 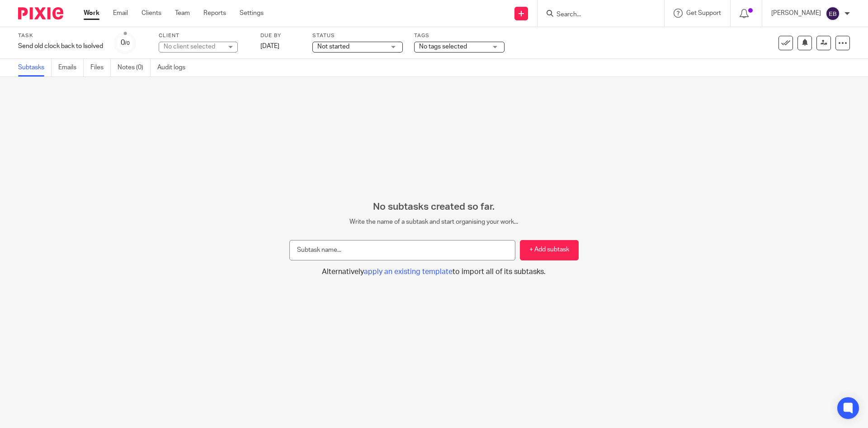 I want to click on img: Pixie, so click(x=41, y=13).